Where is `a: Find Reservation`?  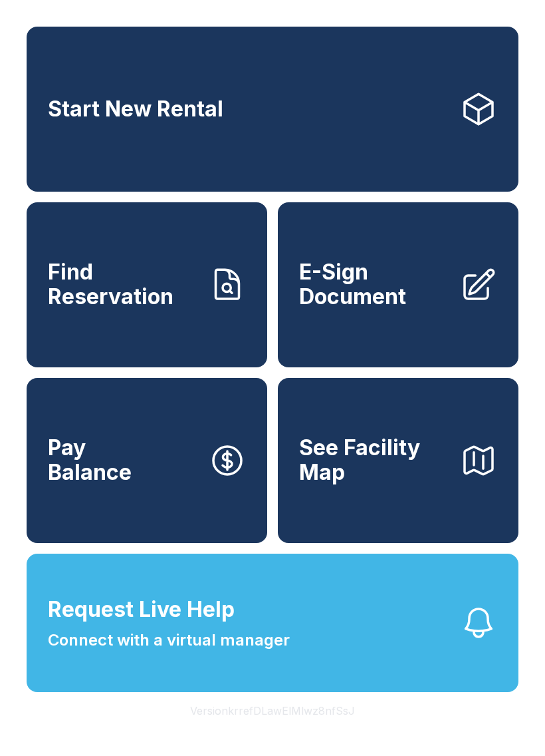 a: Find Reservation is located at coordinates (146, 284).